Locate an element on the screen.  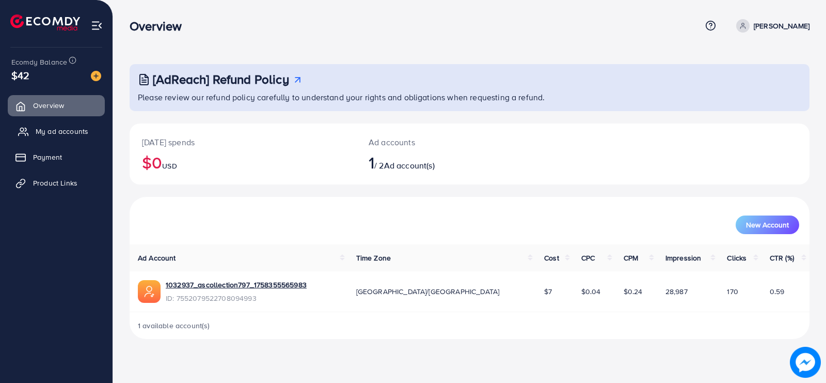
span: CPC is located at coordinates (588, 258).